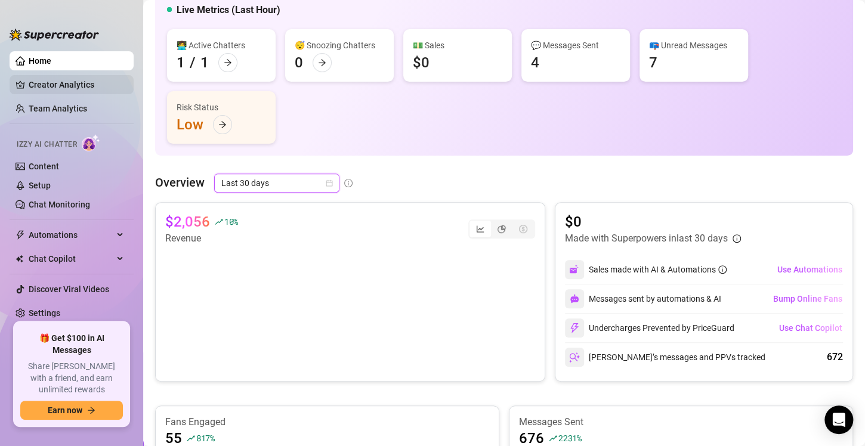 The height and width of the screenshot is (446, 865). What do you see at coordinates (839, 420) in the screenshot?
I see `div: Open Intercom Messenger` at bounding box center [839, 420].